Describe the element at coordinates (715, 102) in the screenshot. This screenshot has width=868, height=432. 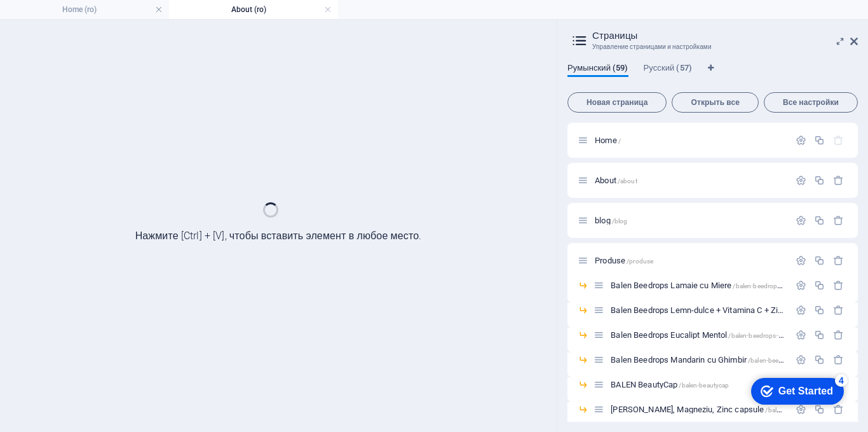
I see `button: Открыть все` at that location.